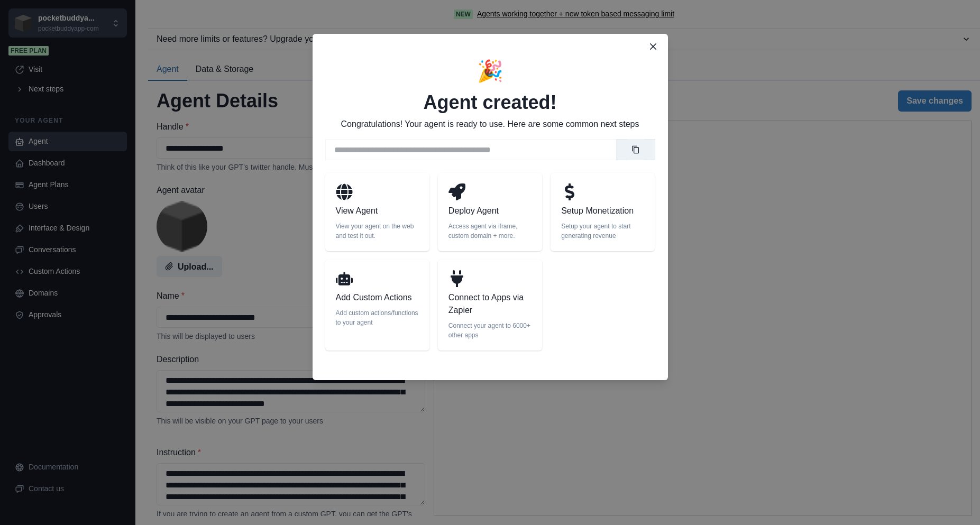 Image resolution: width=980 pixels, height=525 pixels. Describe the element at coordinates (636, 149) in the screenshot. I see `button: Copy link` at that location.